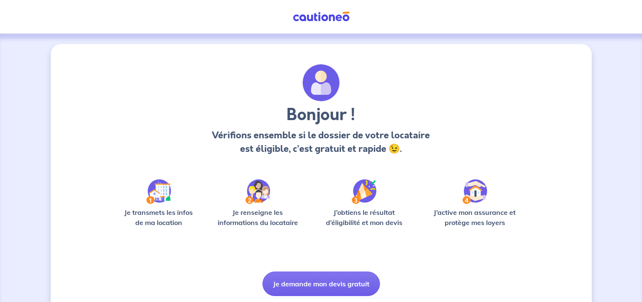 The width and height of the screenshot is (642, 302). I want to click on img: Cautioneo, so click(321, 16).